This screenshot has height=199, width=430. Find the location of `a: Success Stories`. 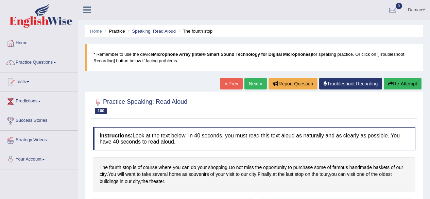

a: Success Stories is located at coordinates (39, 120).